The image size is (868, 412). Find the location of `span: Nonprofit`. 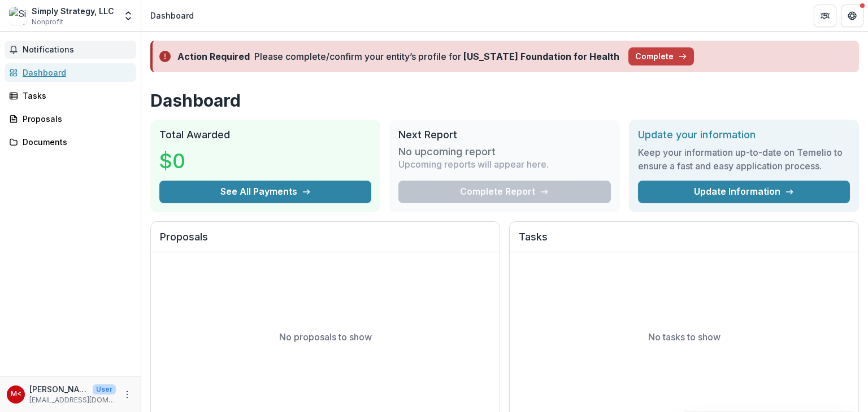

span: Nonprofit is located at coordinates (47, 22).